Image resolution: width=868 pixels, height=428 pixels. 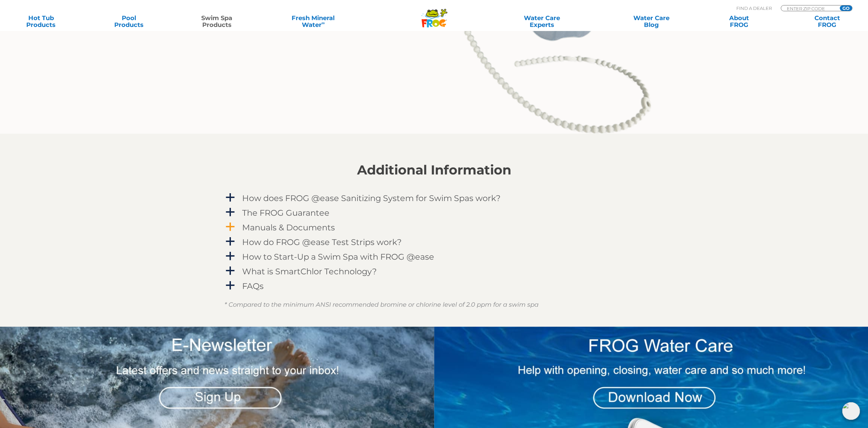 What do you see at coordinates (434, 198) in the screenshot?
I see `a: a How does FROG @ease Sanitizing System for Swim Spas work?` at bounding box center [434, 198].